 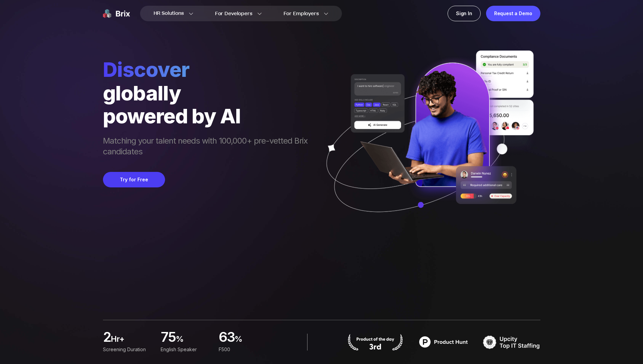 I want to click on div: Request a Demo, so click(x=513, y=13).